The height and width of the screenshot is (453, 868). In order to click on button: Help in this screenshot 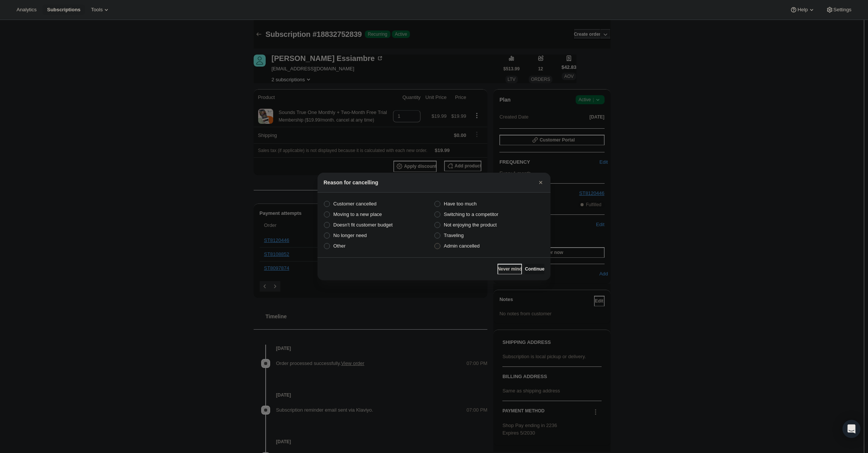, I will do `click(803, 10)`.